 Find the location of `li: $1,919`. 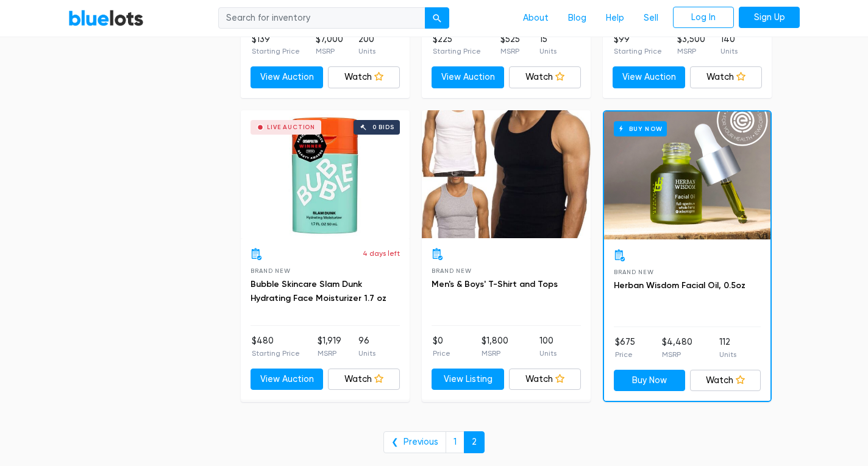

li: $1,919 is located at coordinates (329, 347).